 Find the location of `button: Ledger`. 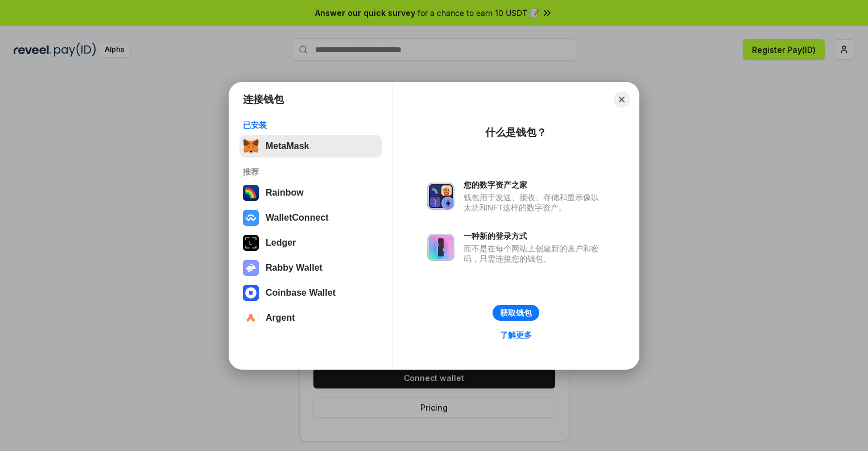

button: Ledger is located at coordinates (310, 243).